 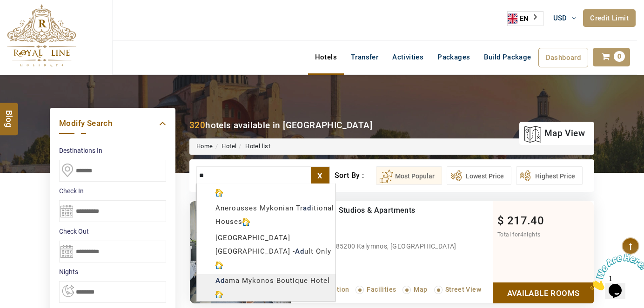 What do you see at coordinates (525, 19) in the screenshot?
I see `a: EN` at bounding box center [525, 19].